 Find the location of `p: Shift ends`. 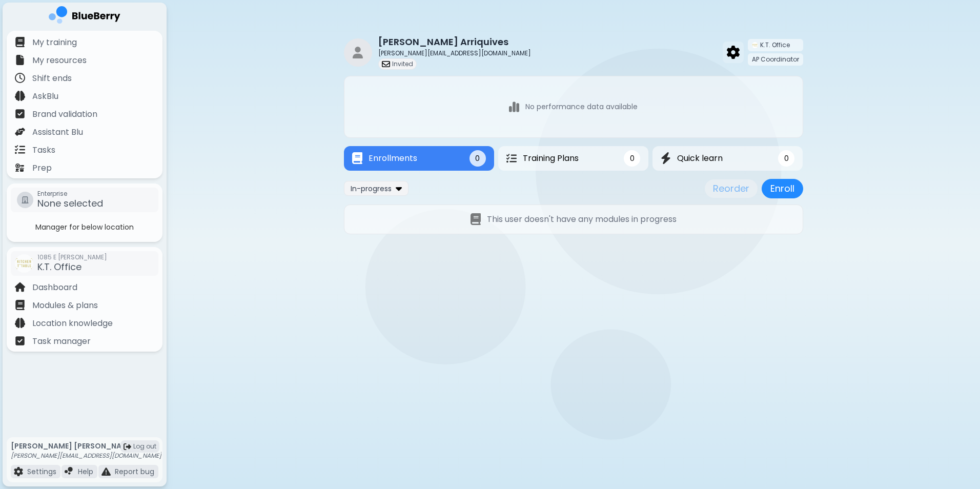

p: Shift ends is located at coordinates (52, 78).